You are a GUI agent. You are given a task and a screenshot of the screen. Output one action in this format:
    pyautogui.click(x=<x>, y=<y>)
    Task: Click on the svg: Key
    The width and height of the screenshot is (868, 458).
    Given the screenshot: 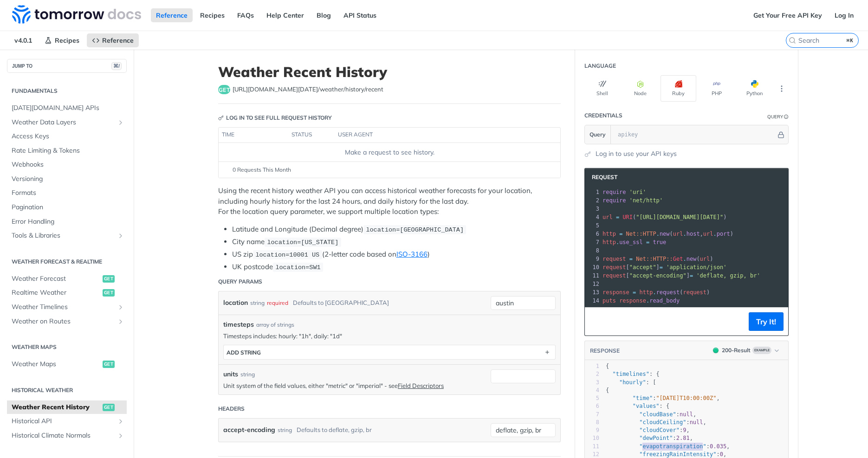 What is the action you would take?
    pyautogui.click(x=221, y=118)
    